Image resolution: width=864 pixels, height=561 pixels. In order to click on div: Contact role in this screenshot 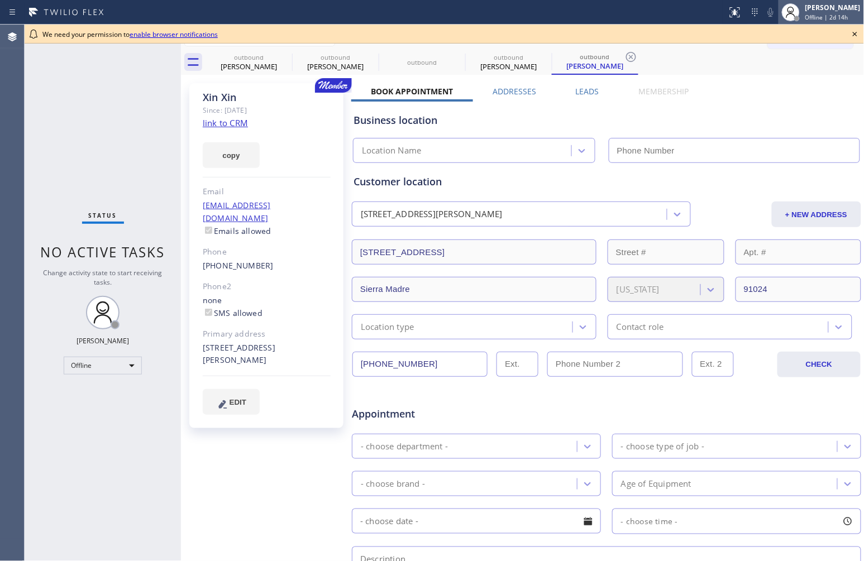, I will do `click(640, 327)`.